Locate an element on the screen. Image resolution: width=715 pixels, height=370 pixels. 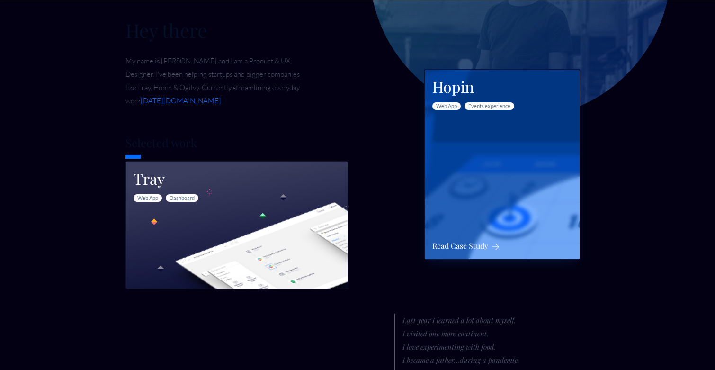
span: Events experience is located at coordinates (489, 106).